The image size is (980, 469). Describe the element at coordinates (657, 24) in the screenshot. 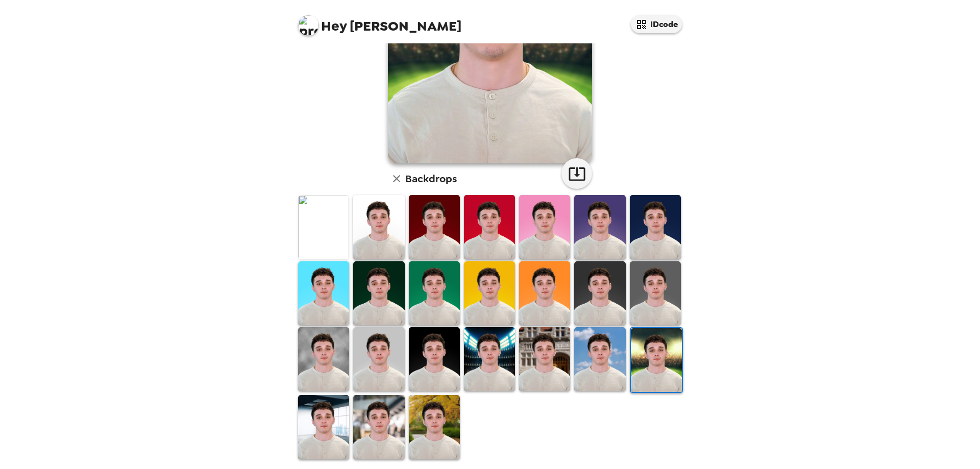

I see `button: IDcode` at that location.